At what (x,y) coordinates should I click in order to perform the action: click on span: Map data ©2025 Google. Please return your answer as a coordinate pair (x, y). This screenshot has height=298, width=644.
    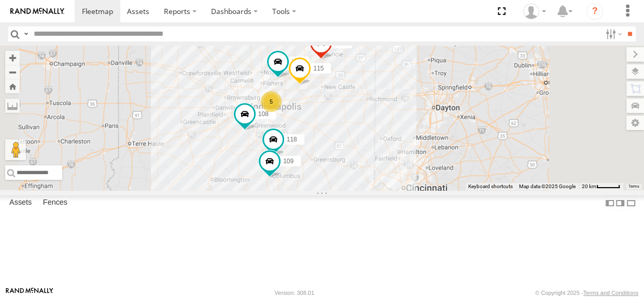
    Looking at the image, I should click on (547, 186).